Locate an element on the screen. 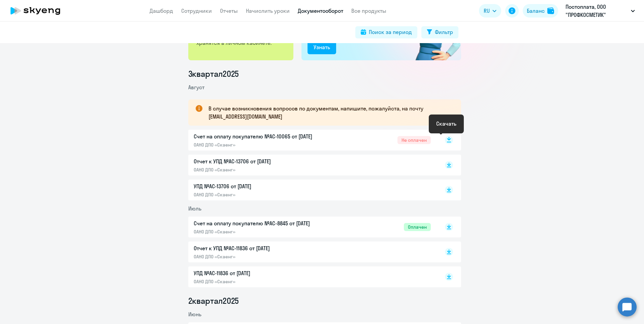 The width and height of the screenshot is (644, 324). button: Узнать is located at coordinates (322, 47).